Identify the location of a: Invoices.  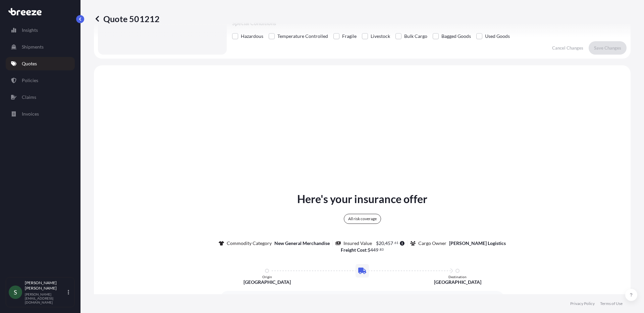
(40, 114).